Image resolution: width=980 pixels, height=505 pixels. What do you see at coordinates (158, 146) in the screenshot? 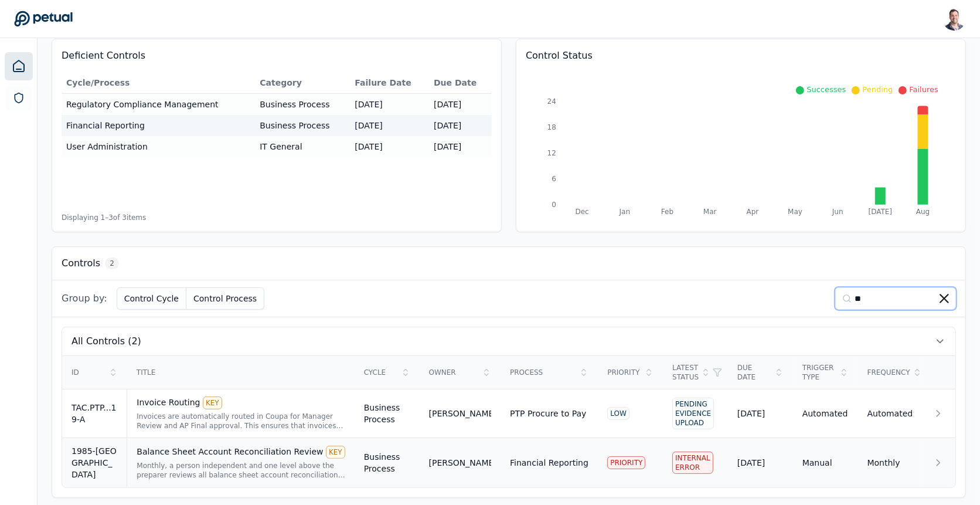
I see `td: User Administration` at bounding box center [158, 146].